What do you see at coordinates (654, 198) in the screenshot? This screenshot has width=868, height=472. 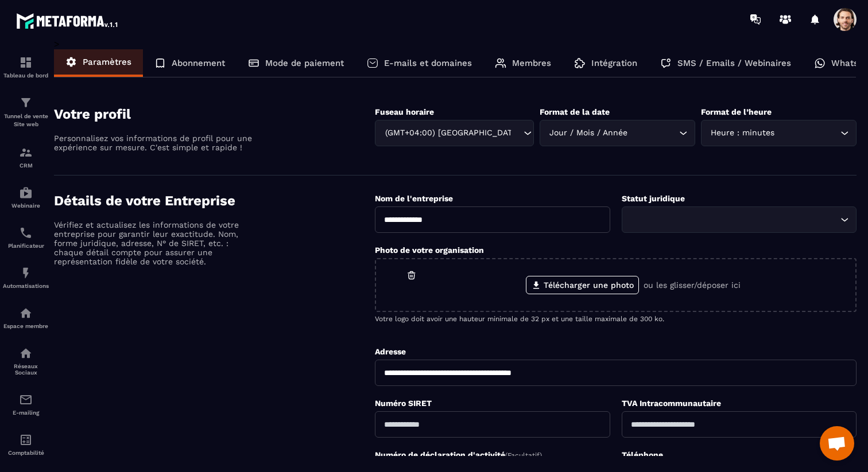 I see `label: Statut juridique` at bounding box center [654, 198].